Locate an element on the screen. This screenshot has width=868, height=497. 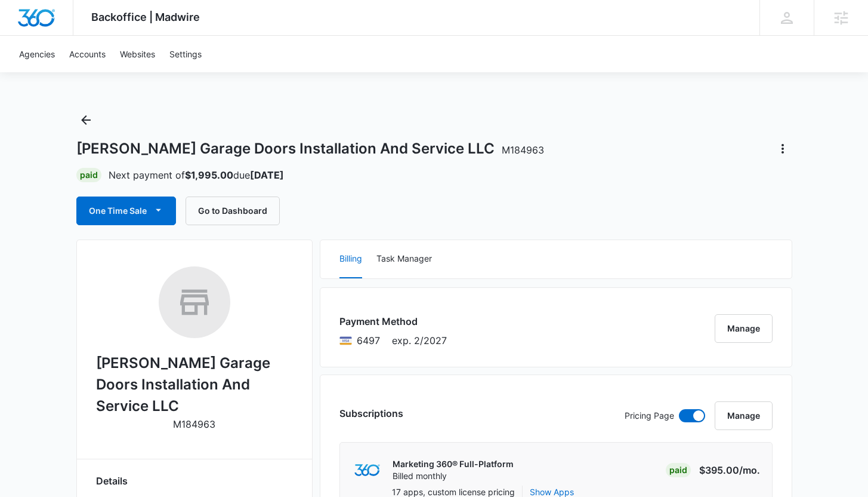
strong: $1,995.00 is located at coordinates (208, 175).